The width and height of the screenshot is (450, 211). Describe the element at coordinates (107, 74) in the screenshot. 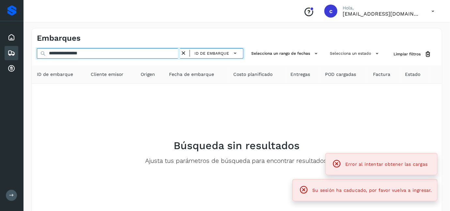

I see `span: Cliente emisor` at that location.